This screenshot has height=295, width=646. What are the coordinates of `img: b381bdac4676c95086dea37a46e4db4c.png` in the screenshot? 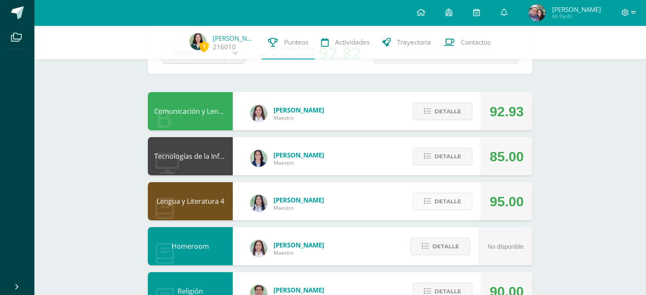 It's located at (537, 13).